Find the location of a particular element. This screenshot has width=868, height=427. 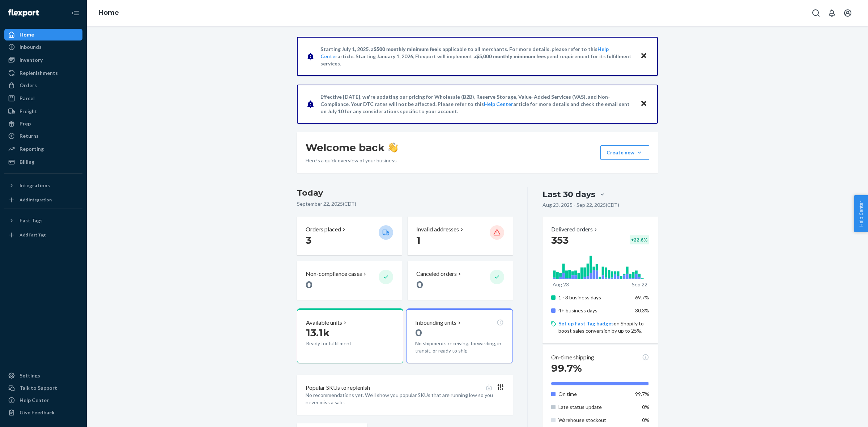

span: 30.3% is located at coordinates (642, 310).